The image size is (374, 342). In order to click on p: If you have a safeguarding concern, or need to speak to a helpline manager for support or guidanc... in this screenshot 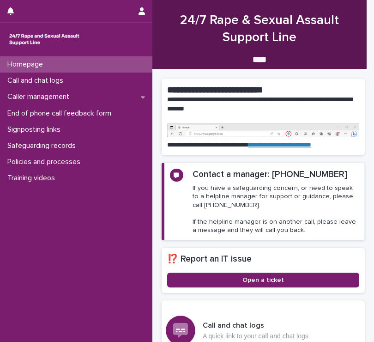, I will do `click(276, 209)`.